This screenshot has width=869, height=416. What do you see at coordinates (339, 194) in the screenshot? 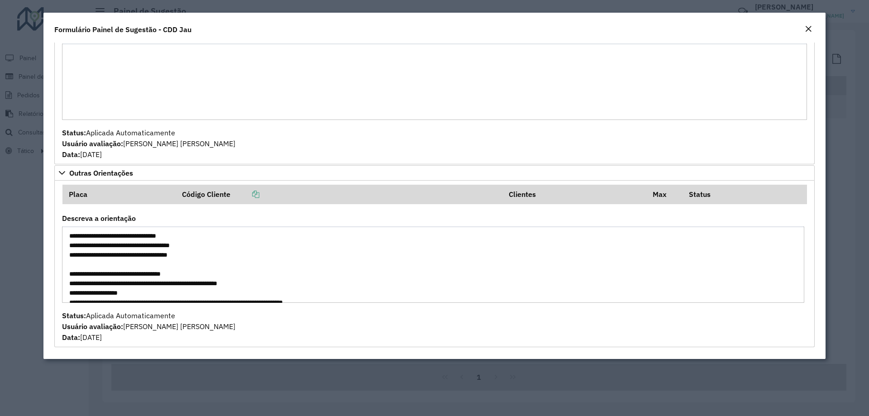
I see `th: Código Cliente` at bounding box center [339, 194].